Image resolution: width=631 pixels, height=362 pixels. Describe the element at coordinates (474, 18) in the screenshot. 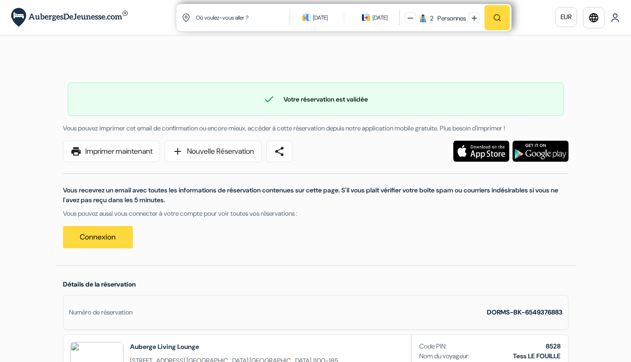

I see `img: plus` at that location.